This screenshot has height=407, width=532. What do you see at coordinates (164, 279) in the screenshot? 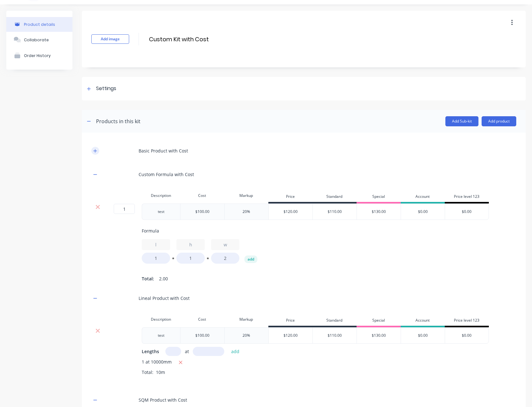
I see `span: 2.00` at bounding box center [164, 279].